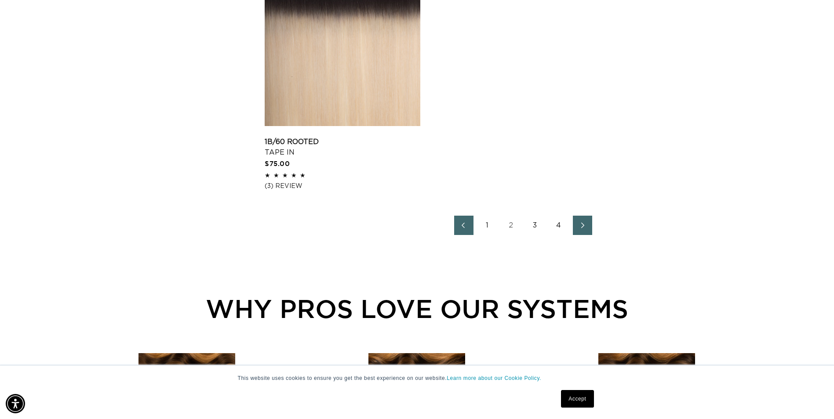 This screenshot has height=419, width=834. What do you see at coordinates (523, 226) in the screenshot?
I see `nav: Pagination` at bounding box center [523, 226].